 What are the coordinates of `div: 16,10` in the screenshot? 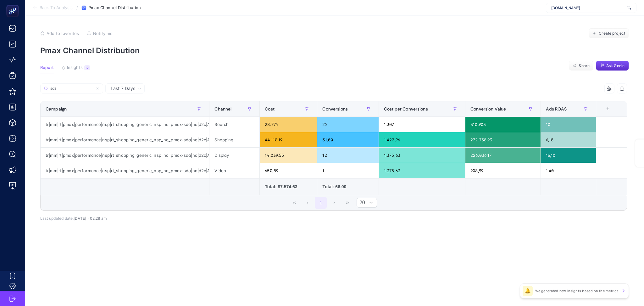 It's located at (568, 155).